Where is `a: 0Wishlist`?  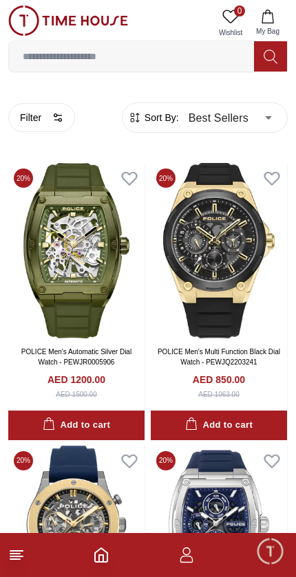 a: 0Wishlist is located at coordinates (231, 23).